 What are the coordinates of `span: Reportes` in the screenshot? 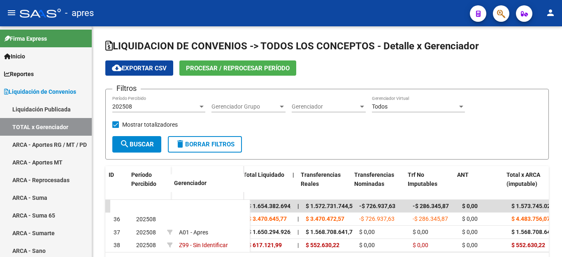 It's located at (19, 74).